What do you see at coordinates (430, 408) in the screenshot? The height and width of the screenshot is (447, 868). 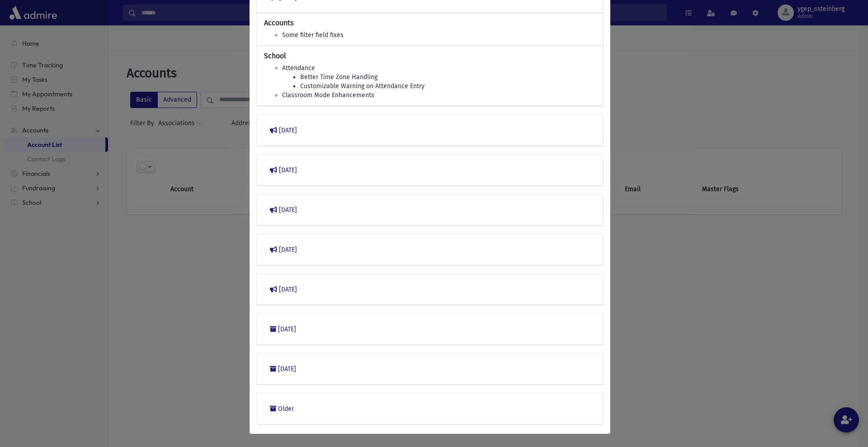 I see `button: Older` at bounding box center [430, 408].